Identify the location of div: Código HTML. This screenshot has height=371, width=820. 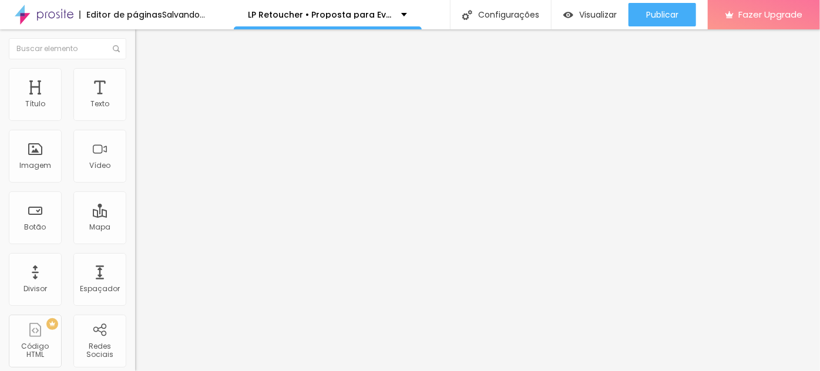
(35, 351).